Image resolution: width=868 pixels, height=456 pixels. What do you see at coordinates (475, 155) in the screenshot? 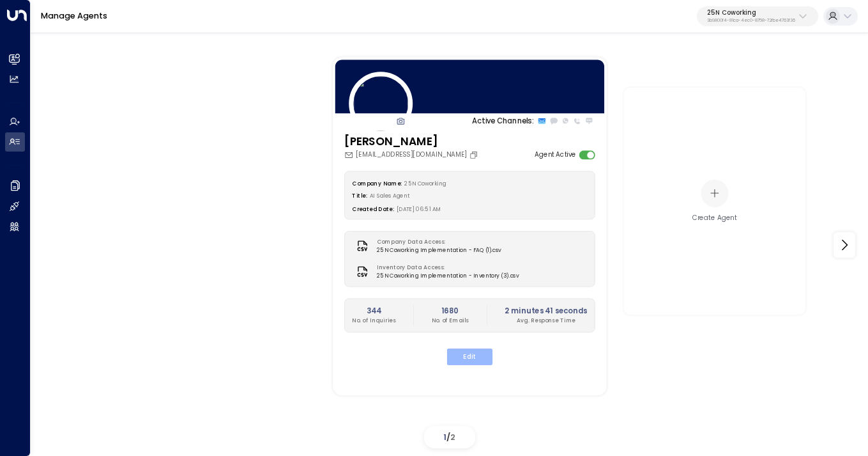
I see `button: Copy` at bounding box center [475, 155].